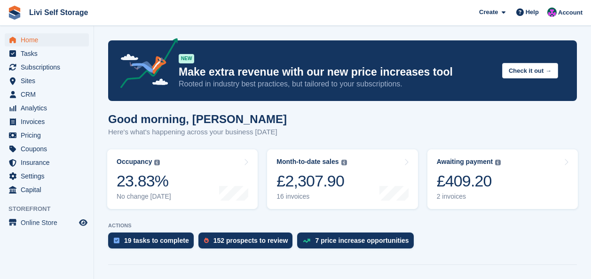 Image resolution: width=591 pixels, height=279 pixels. I want to click on img: price-adjustments-announcement-icon-8257ccfd72463d97f412b2fc003d46551f7dbcb40ab6d574587a9cd5c0d94..., so click(145, 65).